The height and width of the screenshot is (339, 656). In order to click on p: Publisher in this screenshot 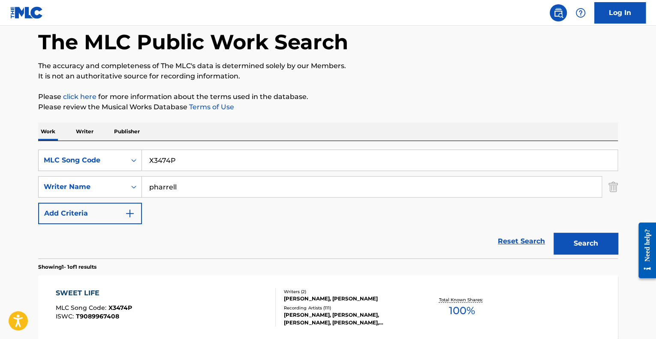, I will do `click(127, 132)`.